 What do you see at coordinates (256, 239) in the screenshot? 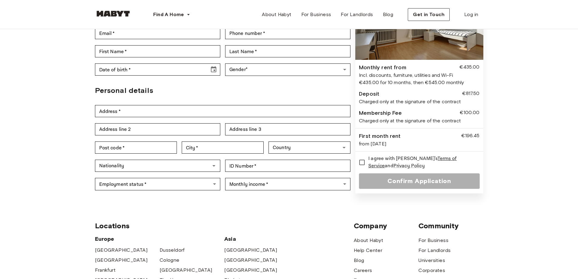
I see `span: Asia` at bounding box center [256, 239].